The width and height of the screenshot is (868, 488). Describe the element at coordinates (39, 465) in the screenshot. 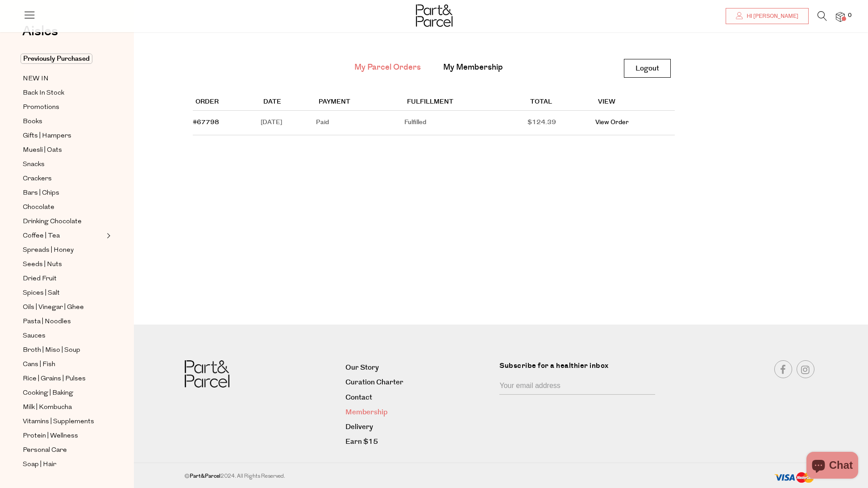

I see `span: Soap | Hair` at that location.